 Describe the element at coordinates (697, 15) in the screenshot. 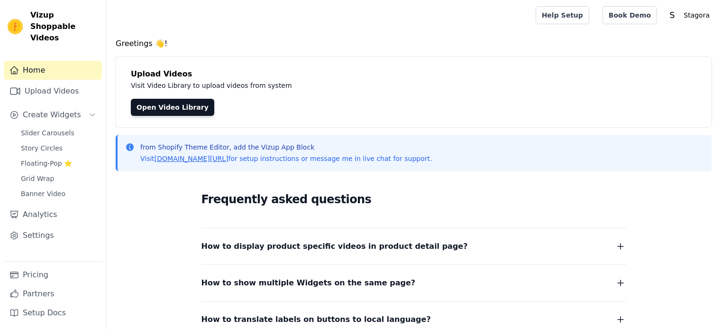

I see `p: Stagora` at that location.